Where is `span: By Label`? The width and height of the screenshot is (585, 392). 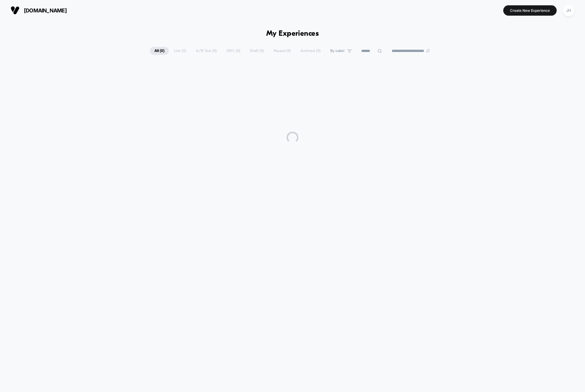
span: By Label is located at coordinates (337, 51).